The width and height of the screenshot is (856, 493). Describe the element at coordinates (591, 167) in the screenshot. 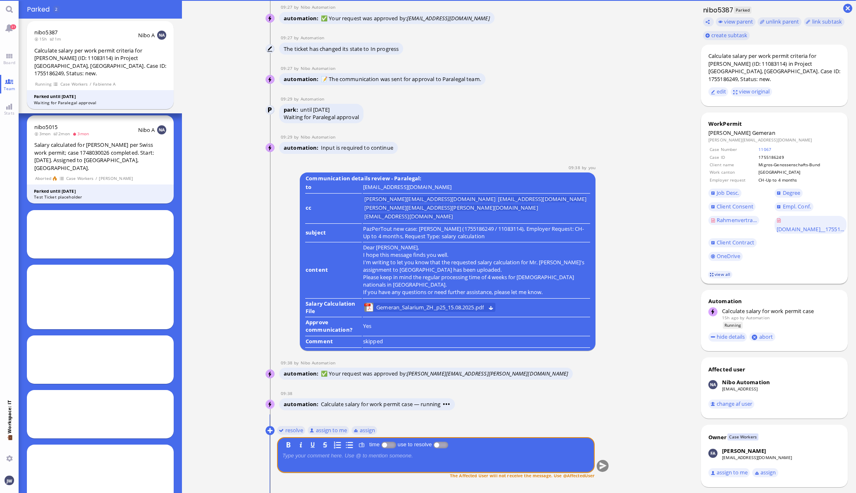

I see `span: jakob.wendel@bluelakelegal.com` at that location.